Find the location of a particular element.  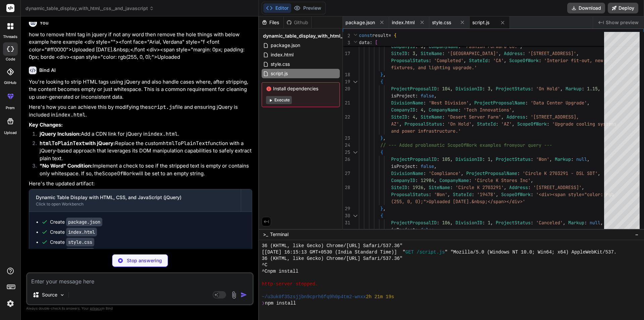

strong: with jQuery: is located at coordinates (77, 143).